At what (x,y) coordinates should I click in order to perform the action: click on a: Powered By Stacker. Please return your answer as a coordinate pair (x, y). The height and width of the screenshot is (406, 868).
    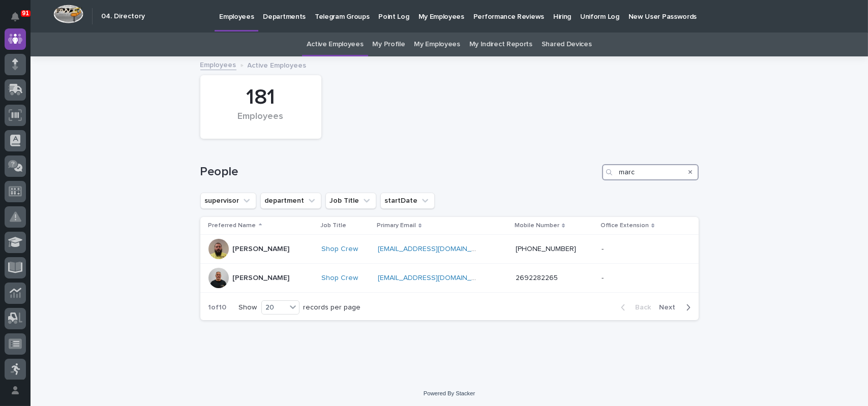
    Looking at the image, I should click on (449, 393).